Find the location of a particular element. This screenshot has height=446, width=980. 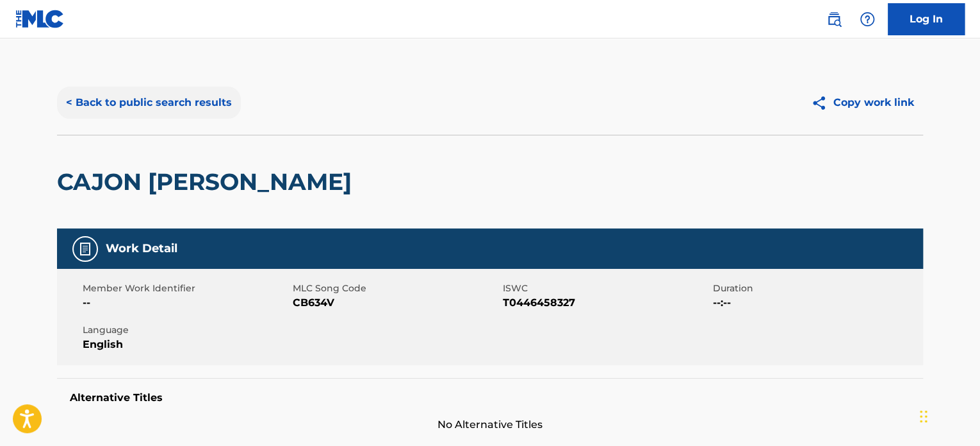

span: MLC Song Code is located at coordinates (396, 288).